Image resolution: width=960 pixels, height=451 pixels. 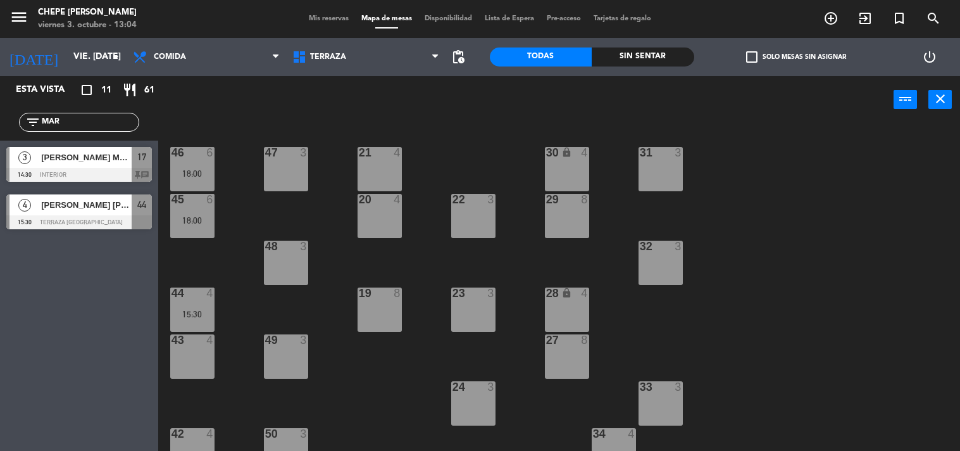 What do you see at coordinates (172, 293) in the screenshot?
I see `div: 44` at bounding box center [172, 293].